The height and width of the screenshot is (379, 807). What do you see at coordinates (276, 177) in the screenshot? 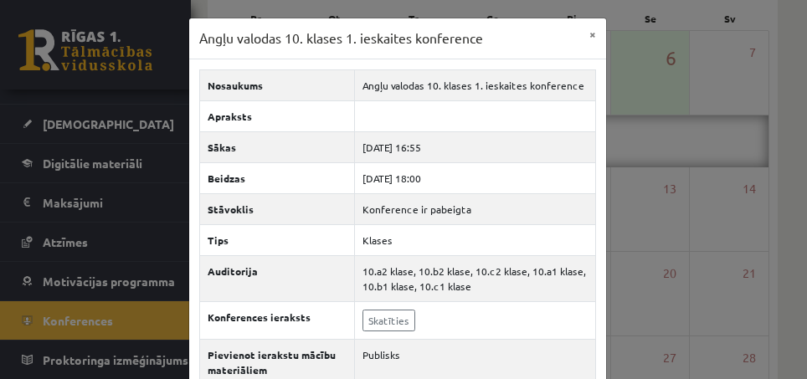
I see `th: Beidzas` at bounding box center [276, 177].